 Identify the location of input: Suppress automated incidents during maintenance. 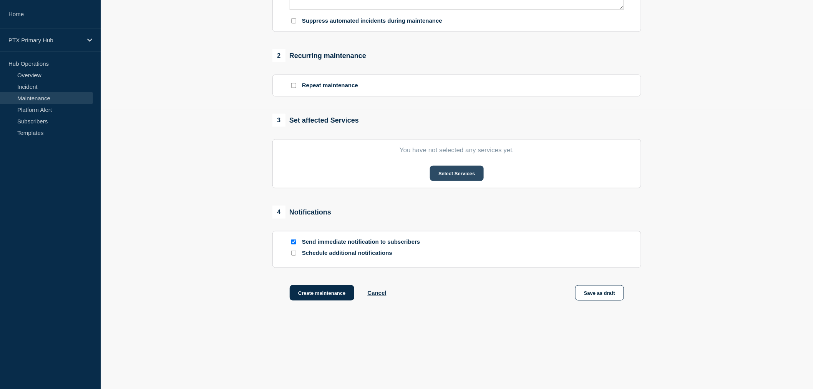
(294, 21).